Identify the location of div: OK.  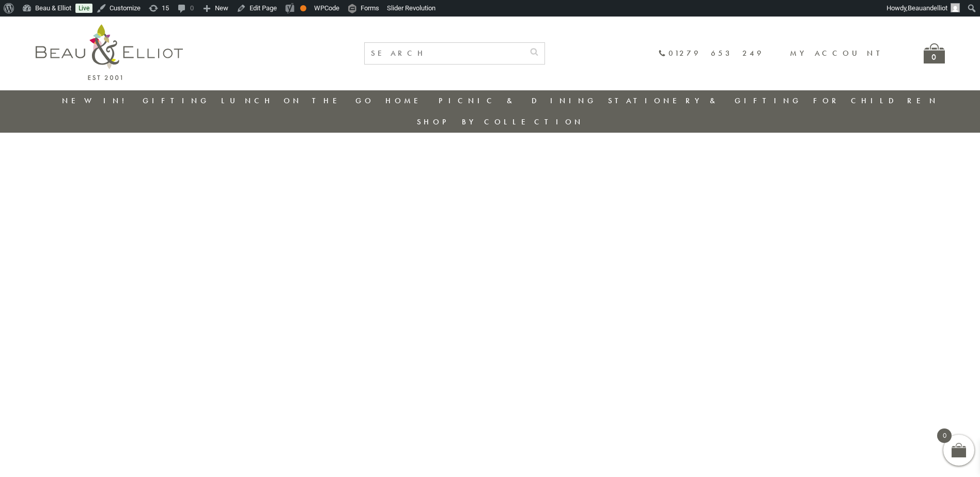
(303, 9).